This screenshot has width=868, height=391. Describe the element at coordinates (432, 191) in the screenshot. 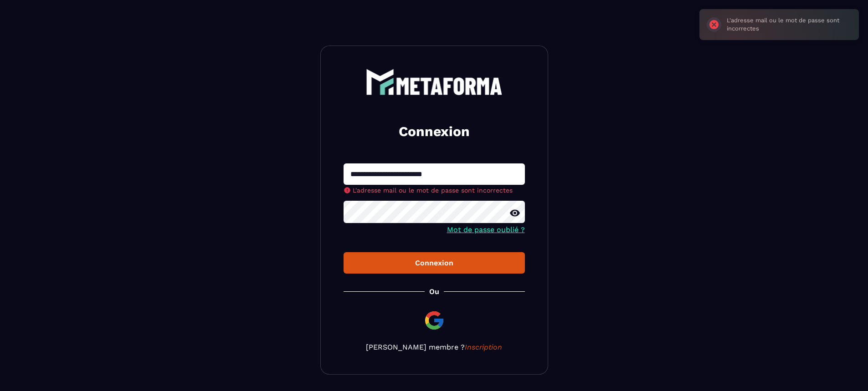

I see `span: L'adresse mail ou le mot de passe sont incorrectes` at that location.